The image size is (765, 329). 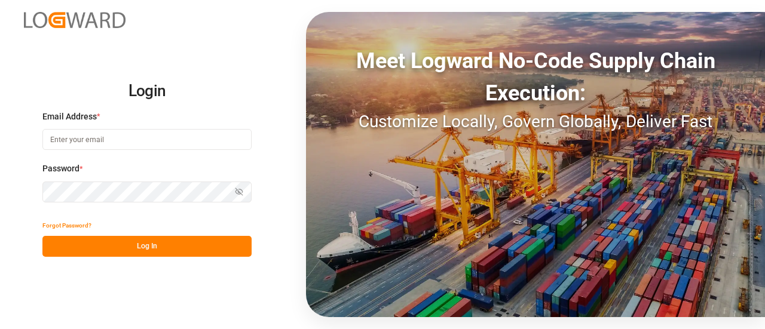 I want to click on h2: Login, so click(x=147, y=91).